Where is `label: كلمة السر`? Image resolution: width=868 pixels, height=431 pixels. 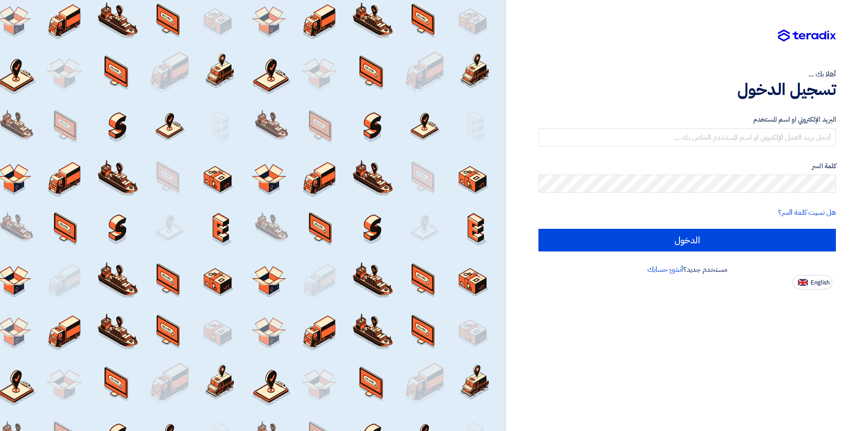 label: كلمة السر is located at coordinates (687, 166).